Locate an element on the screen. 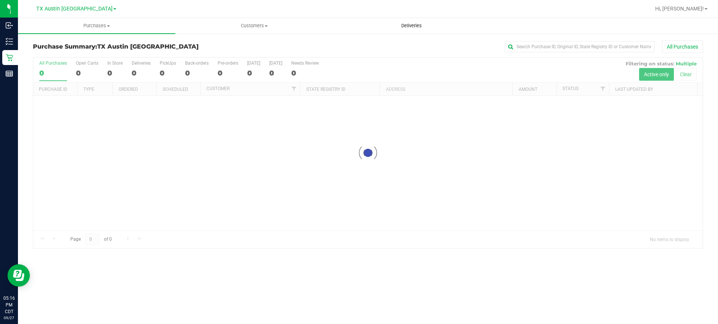 This screenshot has width=718, height=324. button: All Purchases is located at coordinates (683, 47).